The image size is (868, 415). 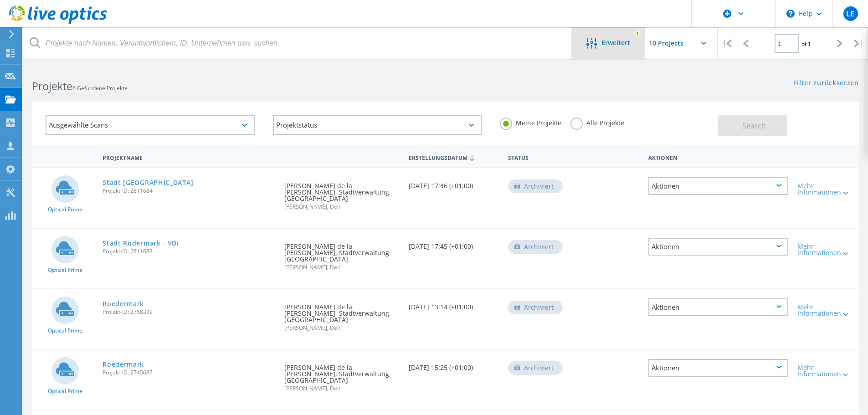 What do you see at coordinates (752, 125) in the screenshot?
I see `button: Search` at bounding box center [752, 125].